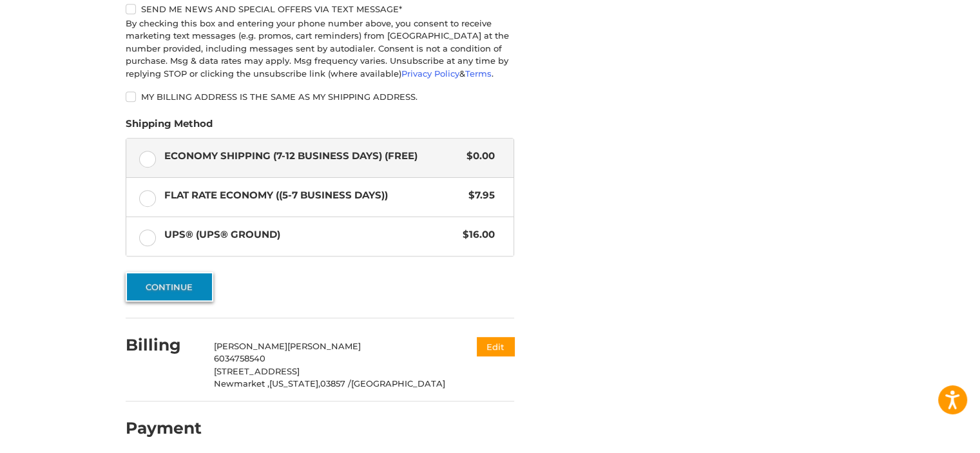 This screenshot has width=980, height=453. I want to click on h2: Payment, so click(163, 428).